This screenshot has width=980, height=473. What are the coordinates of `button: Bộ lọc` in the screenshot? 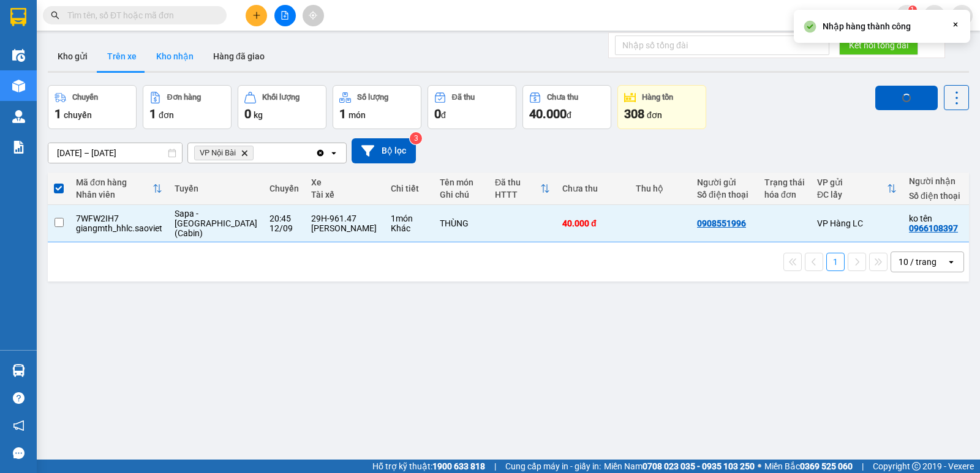 It's located at (383, 151).